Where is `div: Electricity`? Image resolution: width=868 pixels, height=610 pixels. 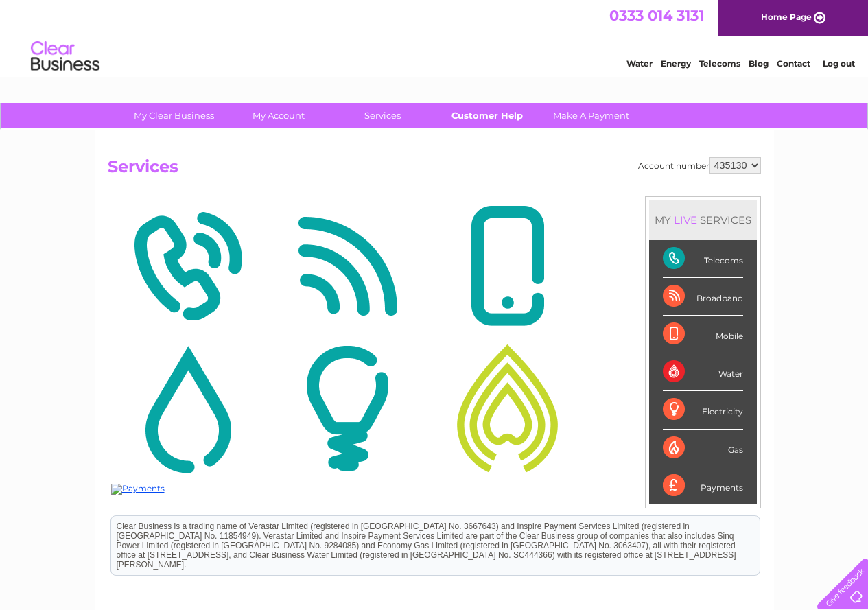 div: Electricity is located at coordinates (702, 410).